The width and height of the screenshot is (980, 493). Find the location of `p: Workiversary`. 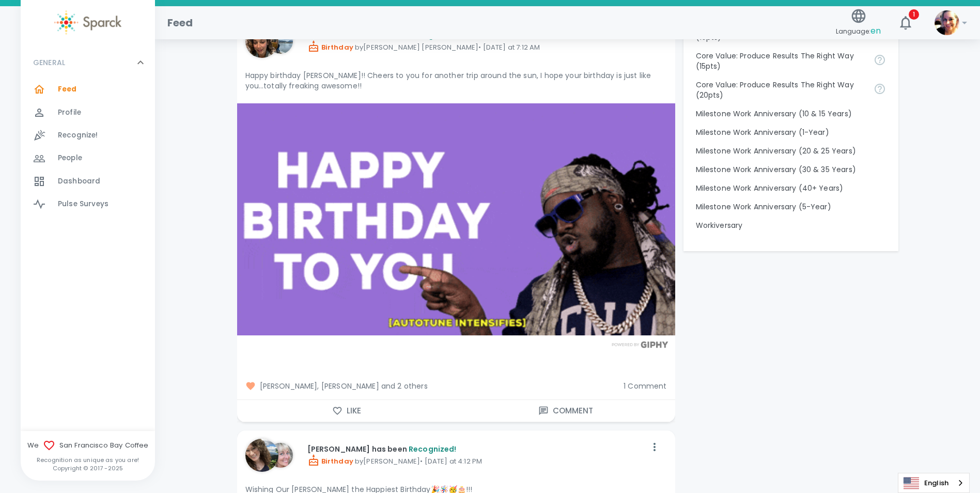

p: Workiversary is located at coordinates (791, 225).